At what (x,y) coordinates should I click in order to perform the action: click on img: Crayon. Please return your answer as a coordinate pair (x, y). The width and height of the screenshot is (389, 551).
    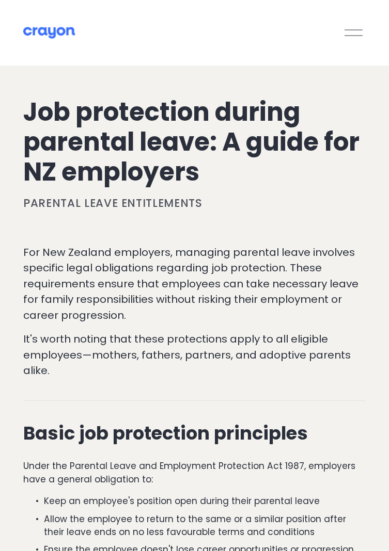
    Looking at the image, I should click on (49, 33).